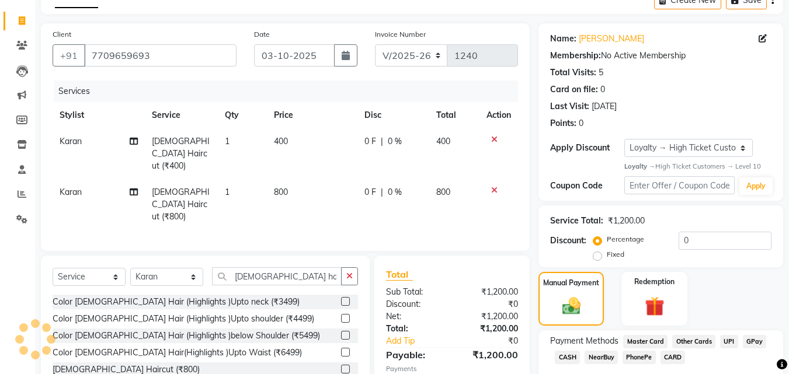  Describe the element at coordinates (626, 239) in the screenshot. I see `label: Percentage` at that location.